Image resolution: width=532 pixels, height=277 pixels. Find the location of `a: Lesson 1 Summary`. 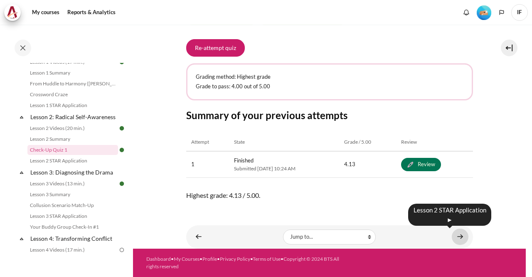

a: Lesson 1 Summary is located at coordinates (73, 73).